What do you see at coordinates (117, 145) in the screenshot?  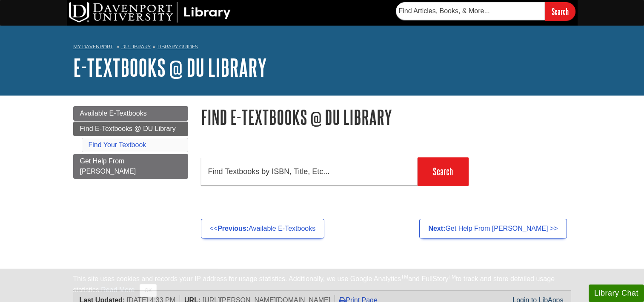 I see `a: Find Your Textbook` at bounding box center [117, 145].